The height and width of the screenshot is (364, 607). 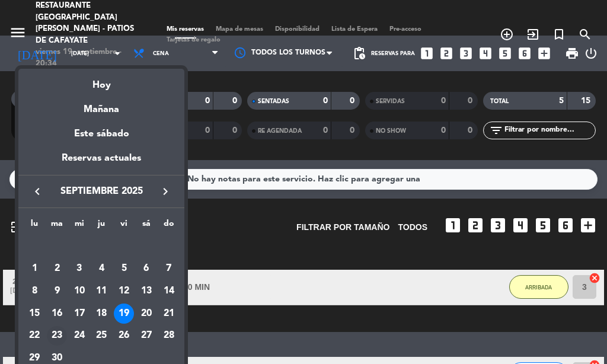 I want to click on div: 10, so click(x=80, y=291).